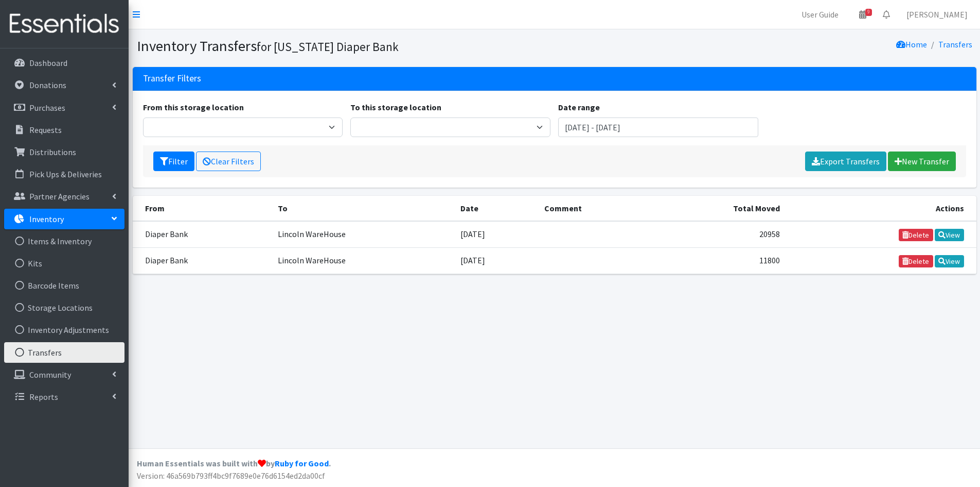 This screenshot has width=980, height=487. Describe the element at coordinates (174, 162) in the screenshot. I see `button: Filter` at that location.